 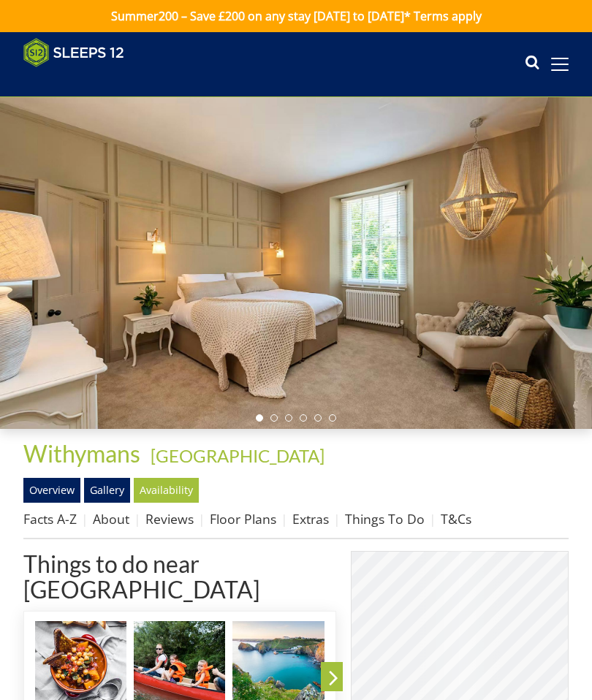 What do you see at coordinates (170, 518) in the screenshot?
I see `a: Reviews` at bounding box center [170, 518].